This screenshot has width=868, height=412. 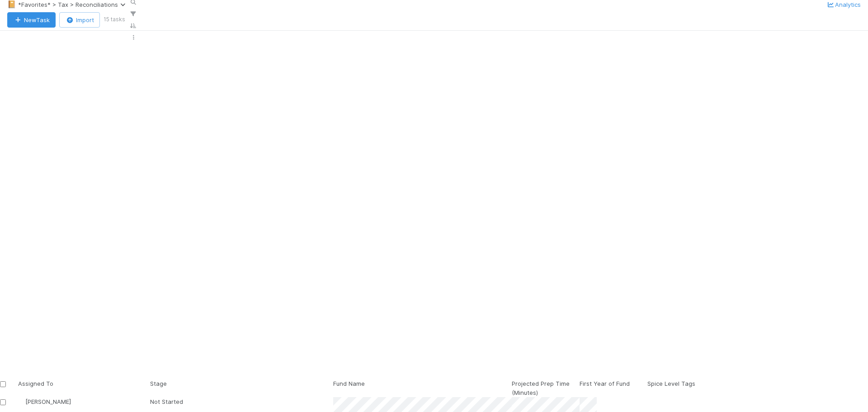 What do you see at coordinates (159, 383) in the screenshot?
I see `span: Stage` at bounding box center [159, 383].